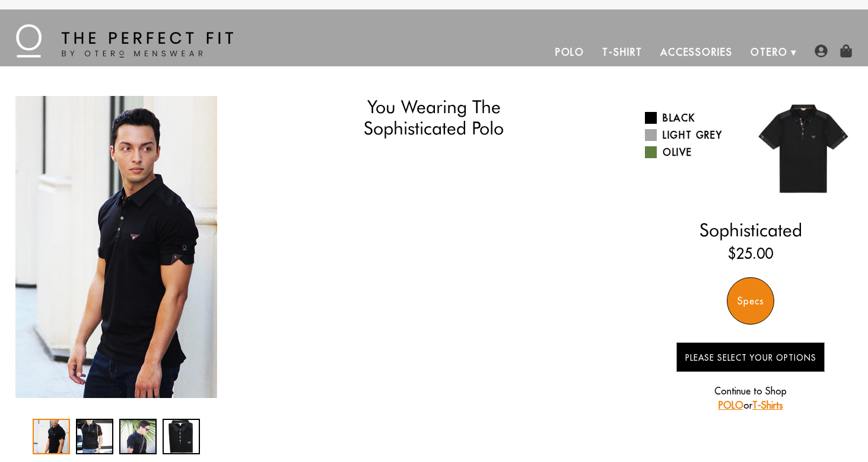 The height and width of the screenshot is (462, 868). What do you see at coordinates (750, 358) in the screenshot?
I see `span: Please Select Your Options` at bounding box center [750, 358].